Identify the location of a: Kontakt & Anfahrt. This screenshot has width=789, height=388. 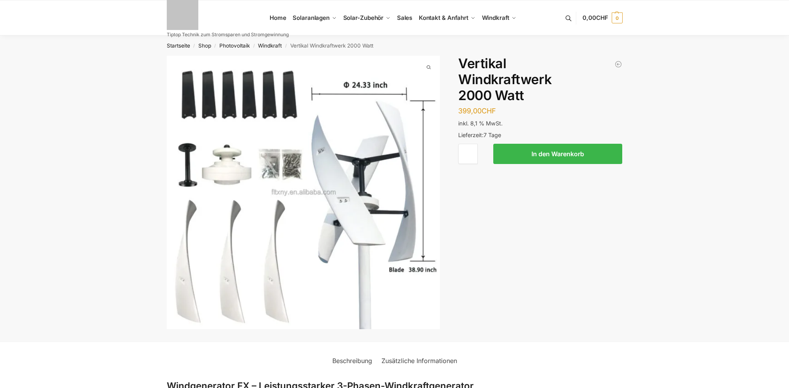
(447, 18).